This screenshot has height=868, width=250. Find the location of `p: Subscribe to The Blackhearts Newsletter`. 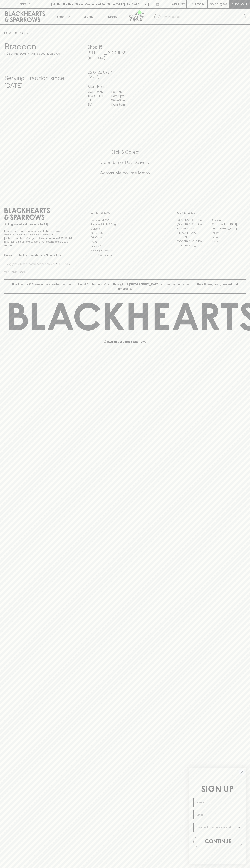

p: Subscribe to The Blackhearts Newsletter is located at coordinates (39, 255).